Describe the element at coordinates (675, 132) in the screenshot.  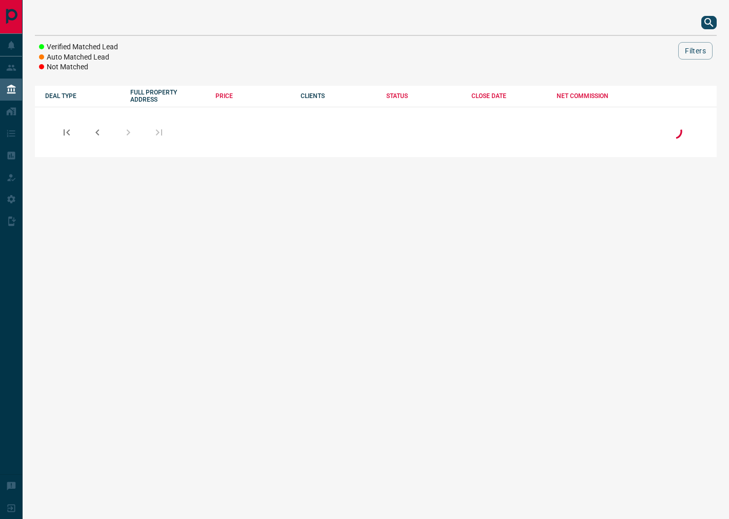
I see `div: Loading` at that location.